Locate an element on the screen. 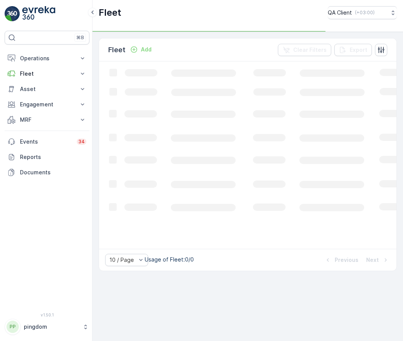 Image resolution: width=403 pixels, height=341 pixels. img: logo is located at coordinates (12, 14).